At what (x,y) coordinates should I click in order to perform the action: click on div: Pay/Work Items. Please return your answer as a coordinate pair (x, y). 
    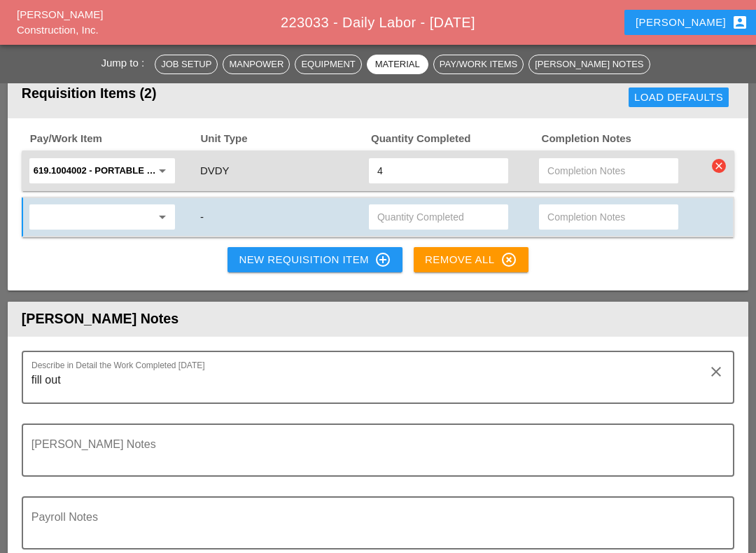
    Looking at the image, I should click on (477, 64).